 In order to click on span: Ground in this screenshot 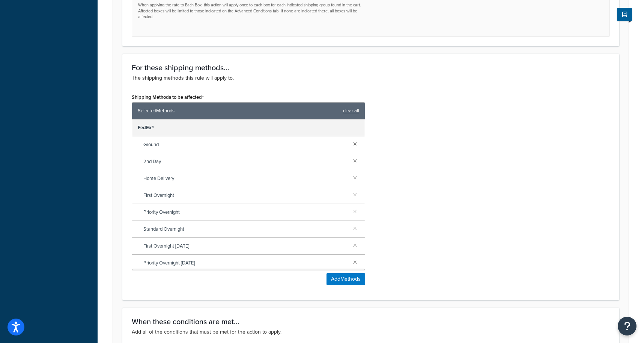, I will do `click(245, 144)`.